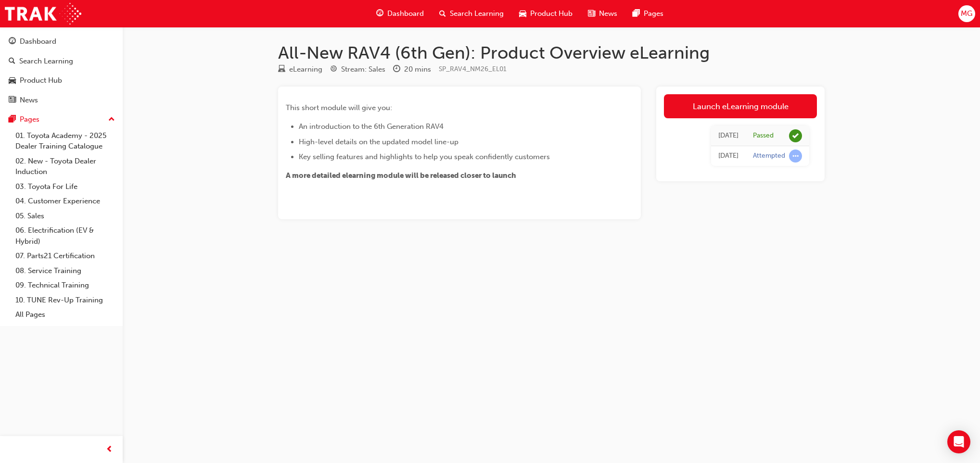 The height and width of the screenshot is (463, 980). Describe the element at coordinates (109, 450) in the screenshot. I see `span: prev-icon` at that location.